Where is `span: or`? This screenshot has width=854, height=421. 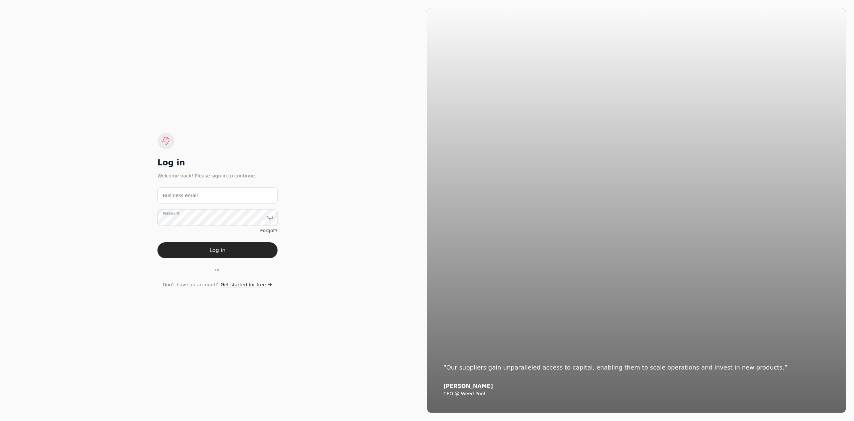
span: or is located at coordinates (218, 269).